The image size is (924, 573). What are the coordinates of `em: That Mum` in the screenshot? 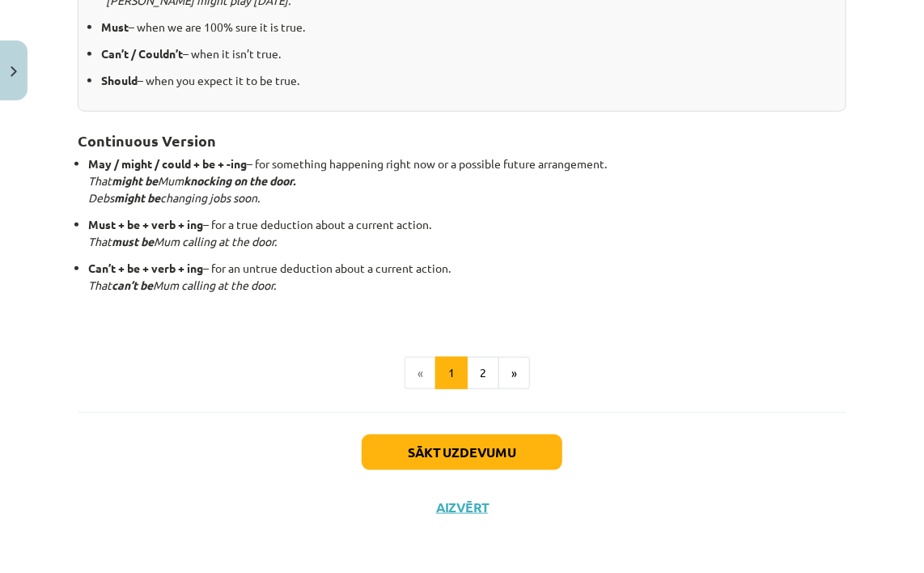 It's located at (192, 181).